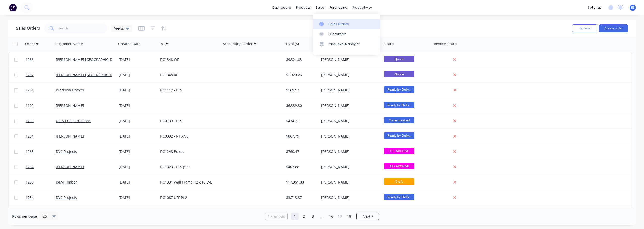  I want to click on div: Sales Orders, so click(339, 24).